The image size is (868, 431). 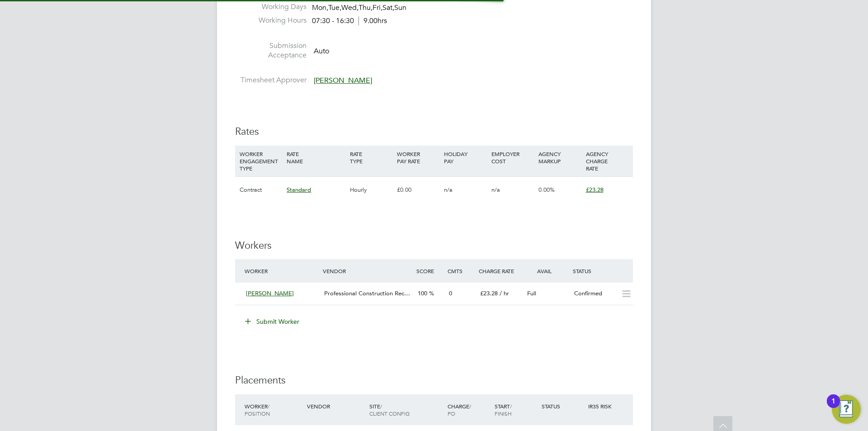 What do you see at coordinates (261, 189) in the screenshot?
I see `div: Contract` at bounding box center [261, 189].